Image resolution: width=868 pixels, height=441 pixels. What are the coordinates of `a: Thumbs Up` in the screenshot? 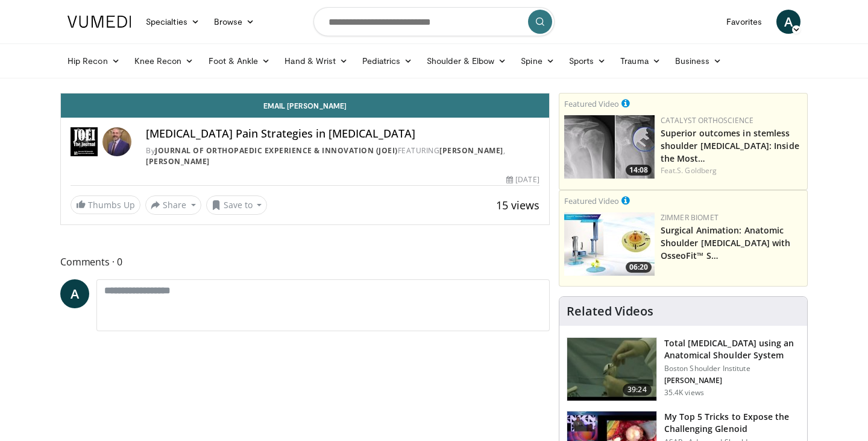 It's located at (105, 205).